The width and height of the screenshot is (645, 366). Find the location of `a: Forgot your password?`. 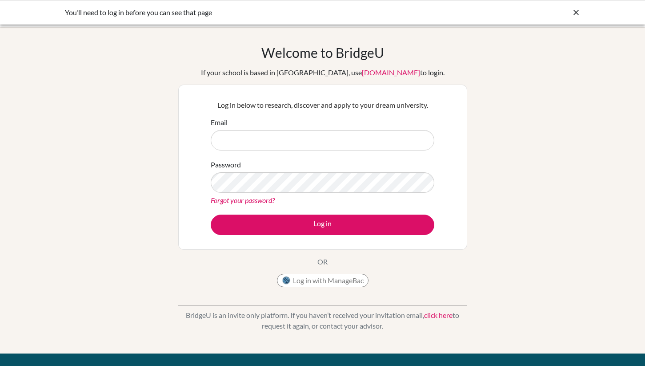

a: Forgot your password? is located at coordinates (243, 200).